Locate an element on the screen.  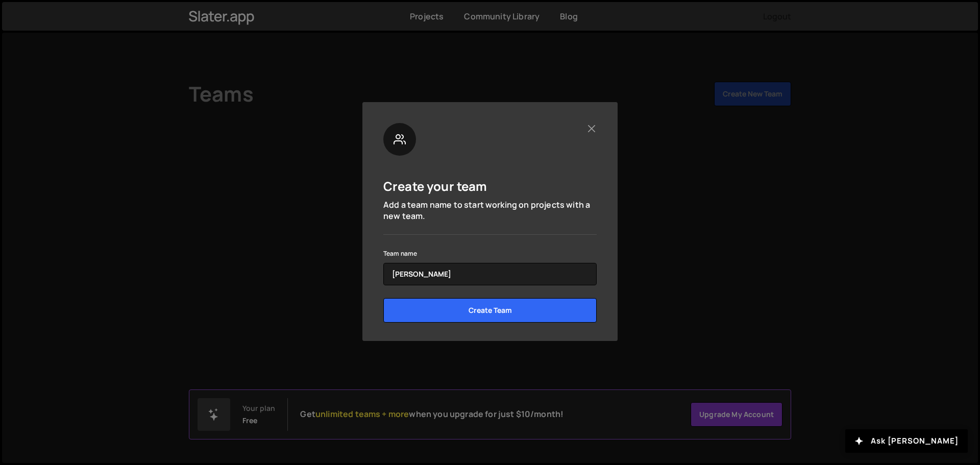
button: Close is located at coordinates (591, 128).